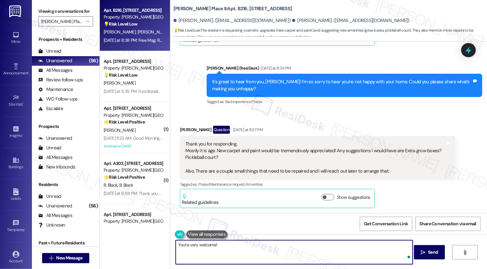 Image resolution: width=487 pixels, height=269 pixels. What do you see at coordinates (200, 199) in the screenshot?
I see `div: Related guidelines` at bounding box center [200, 199].